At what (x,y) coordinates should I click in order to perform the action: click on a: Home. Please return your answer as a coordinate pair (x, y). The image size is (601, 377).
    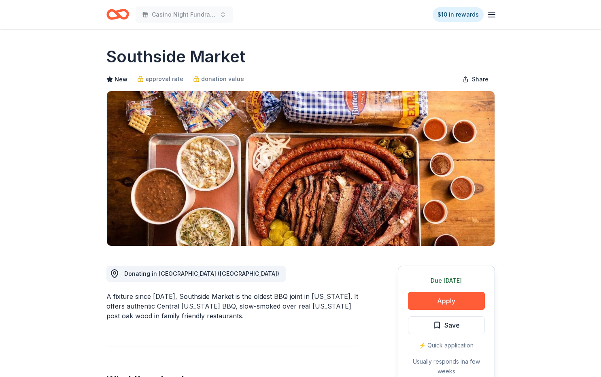
    Looking at the image, I should click on (118, 14).